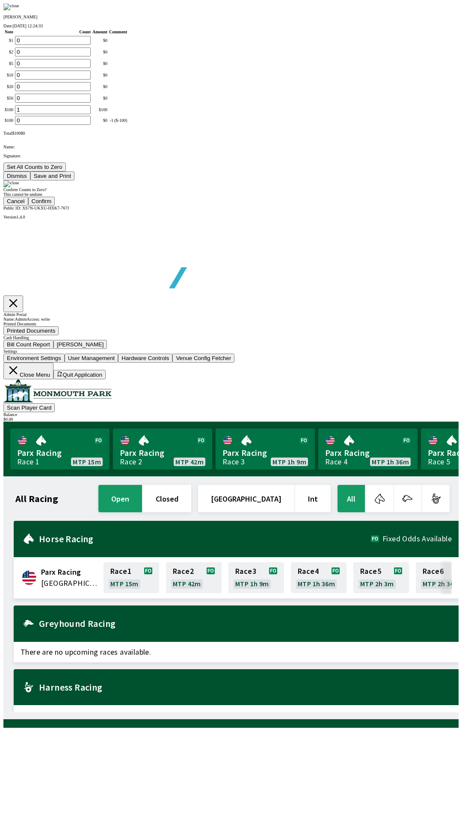 This screenshot has width=462, height=821. Describe the element at coordinates (9, 86) in the screenshot. I see `td: $ 20` at that location.